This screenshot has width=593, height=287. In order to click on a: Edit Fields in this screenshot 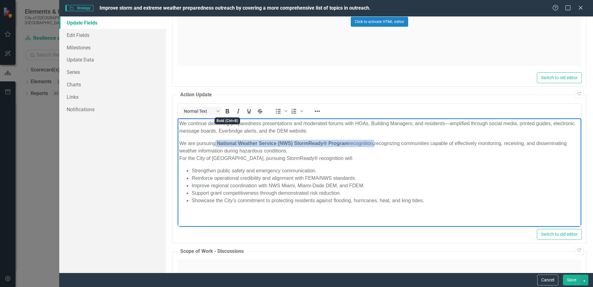, I will do `click(113, 35)`.